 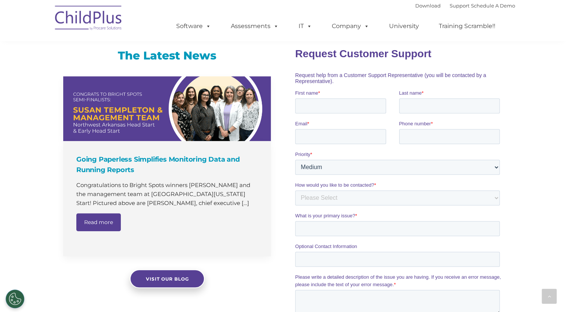 I want to click on a: Company, so click(x=351, y=26).